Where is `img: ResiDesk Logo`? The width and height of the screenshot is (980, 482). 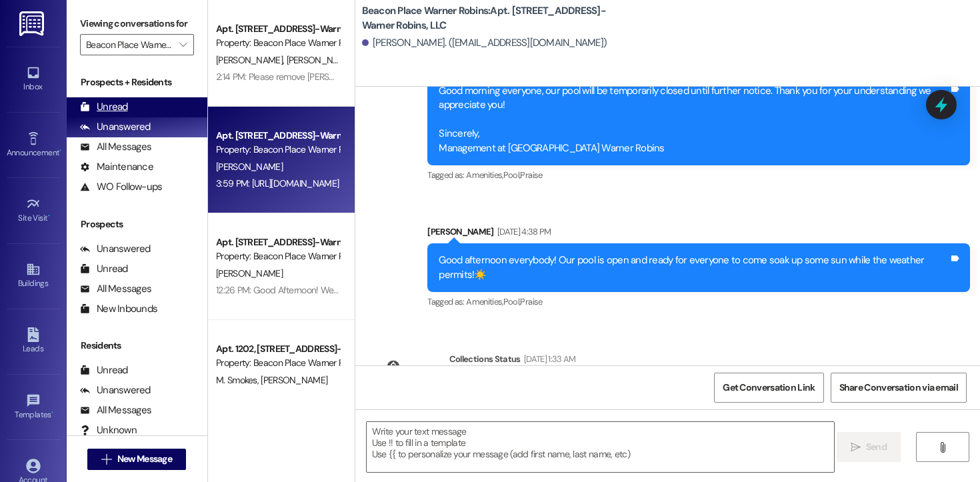 img: ResiDesk Logo is located at coordinates (33, 23).